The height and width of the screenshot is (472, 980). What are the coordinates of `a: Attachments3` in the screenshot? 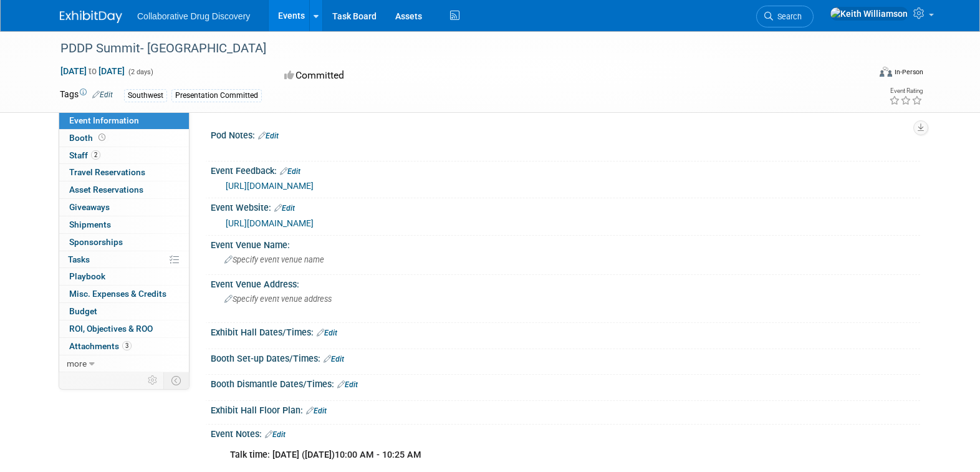 It's located at (124, 347).